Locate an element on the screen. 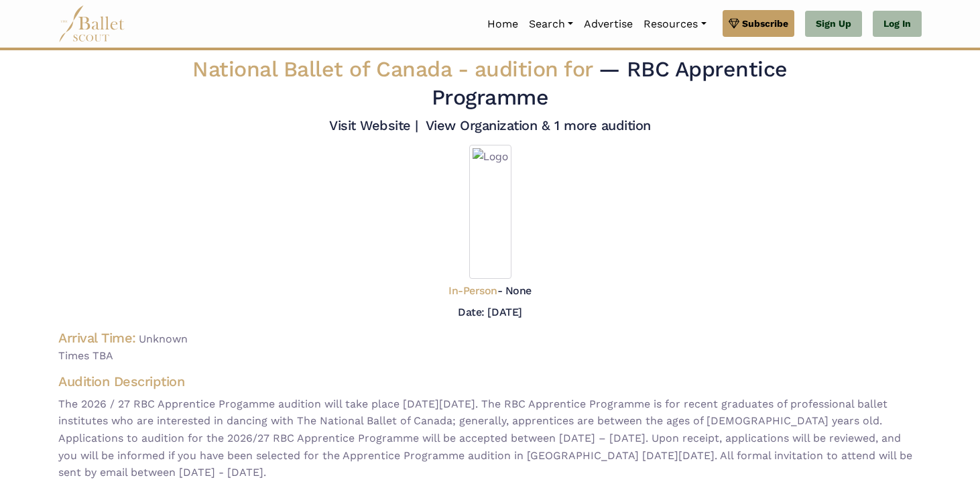 Image resolution: width=980 pixels, height=490 pixels. h5: - None is located at coordinates (490, 291).